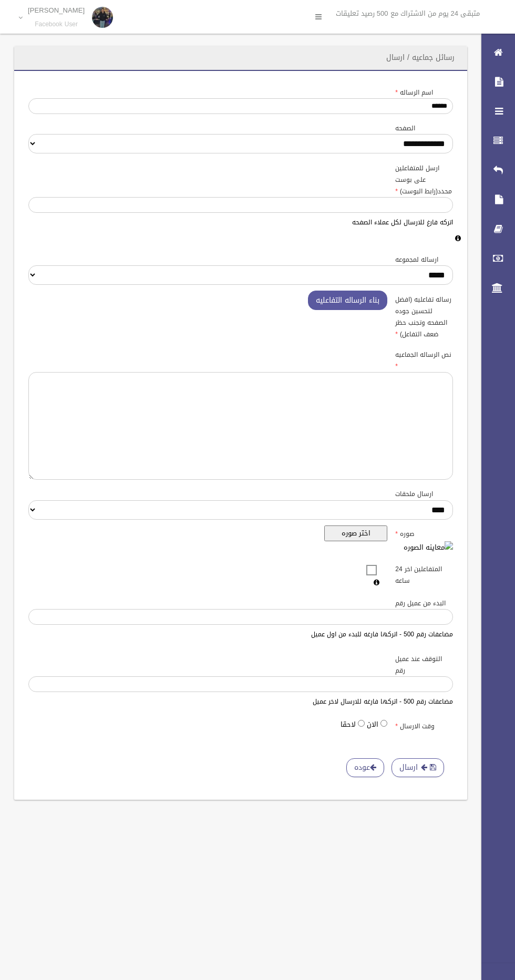  What do you see at coordinates (429, 547) in the screenshot?
I see `img: معاينه الصوره` at bounding box center [429, 547].